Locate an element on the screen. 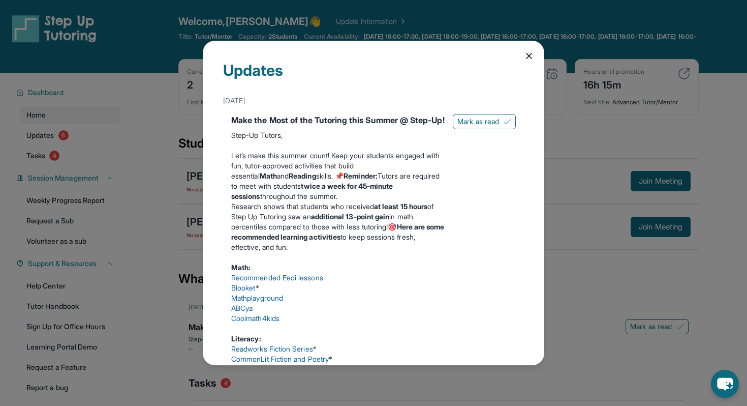  strong: Reading is located at coordinates (303, 175).